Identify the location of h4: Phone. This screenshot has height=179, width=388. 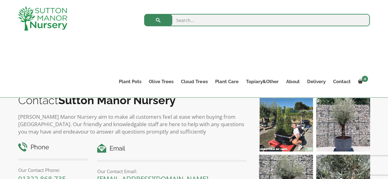
(53, 147).